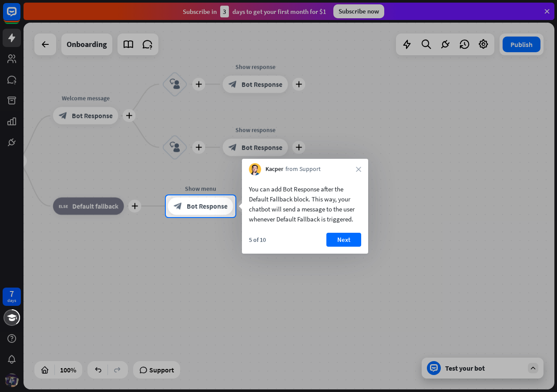 This screenshot has height=392, width=557. Describe the element at coordinates (178, 207) in the screenshot. I see `i: block_bot_response` at that location.